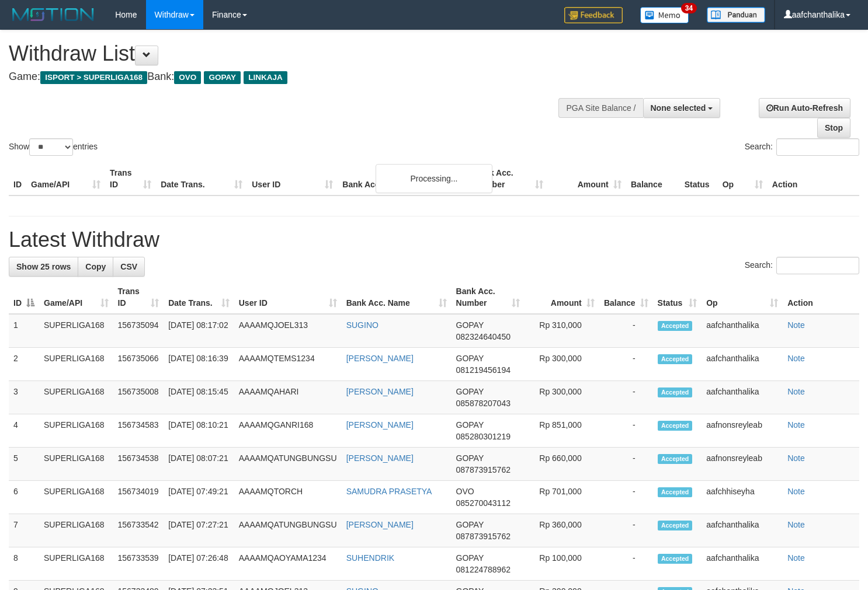 This screenshot has width=868, height=590. What do you see at coordinates (562, 431) in the screenshot?
I see `td: Rp 851,000` at bounding box center [562, 431].